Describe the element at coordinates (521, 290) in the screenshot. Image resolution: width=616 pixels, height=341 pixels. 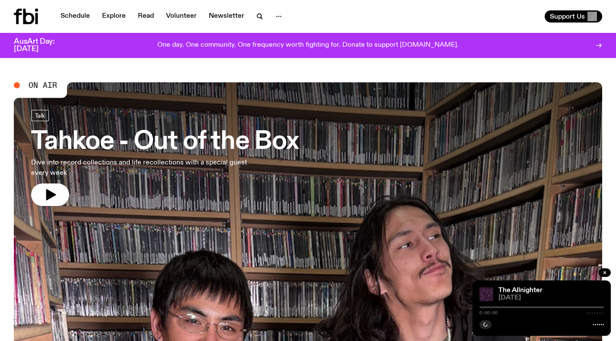
I see `a: The Allnighter` at that location.